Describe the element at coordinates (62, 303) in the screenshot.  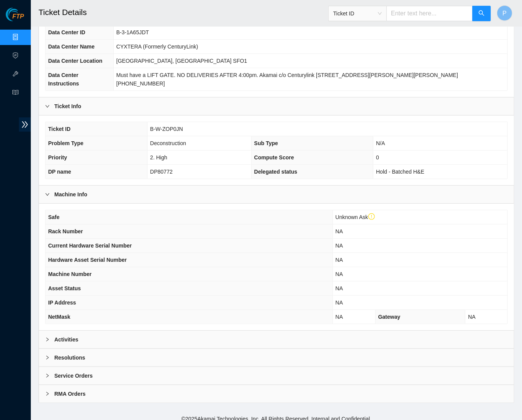
I see `span: IP Address` at that location.